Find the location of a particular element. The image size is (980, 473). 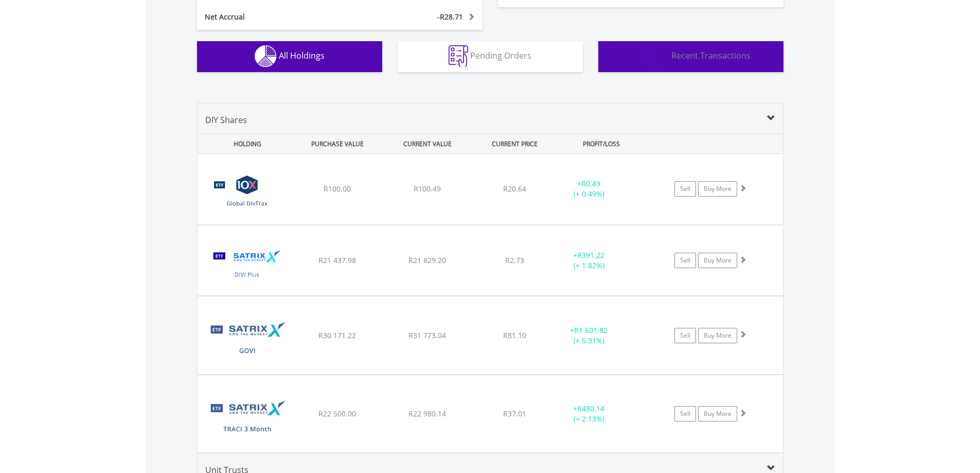

button: Pending Orders is located at coordinates (490, 56).